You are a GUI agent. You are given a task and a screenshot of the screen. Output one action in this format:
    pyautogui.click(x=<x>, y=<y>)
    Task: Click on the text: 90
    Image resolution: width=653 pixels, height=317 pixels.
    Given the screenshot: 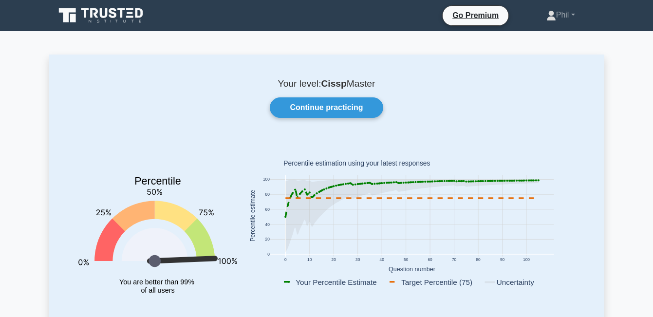 What is the action you would take?
    pyautogui.click(x=502, y=259)
    